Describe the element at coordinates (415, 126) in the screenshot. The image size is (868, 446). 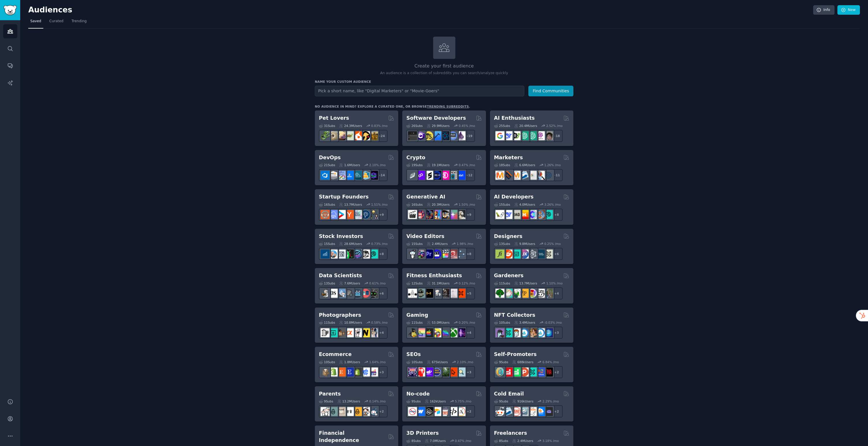
I see `div: 26 Sub s` at that location.